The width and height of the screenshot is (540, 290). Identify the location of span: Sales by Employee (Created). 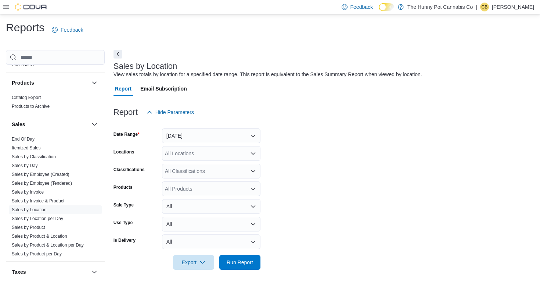
(40, 174).